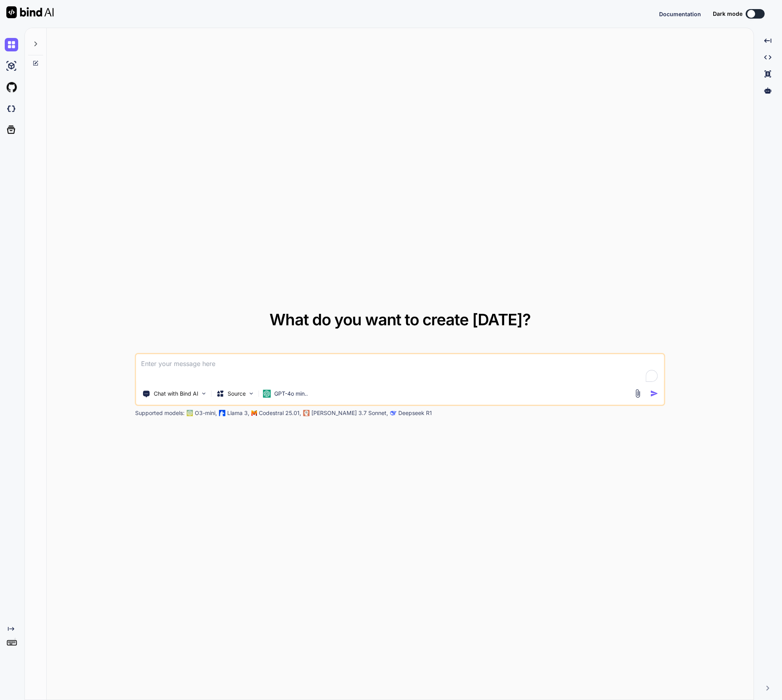 This screenshot has width=782, height=700. I want to click on img: Bind AI, so click(30, 12).